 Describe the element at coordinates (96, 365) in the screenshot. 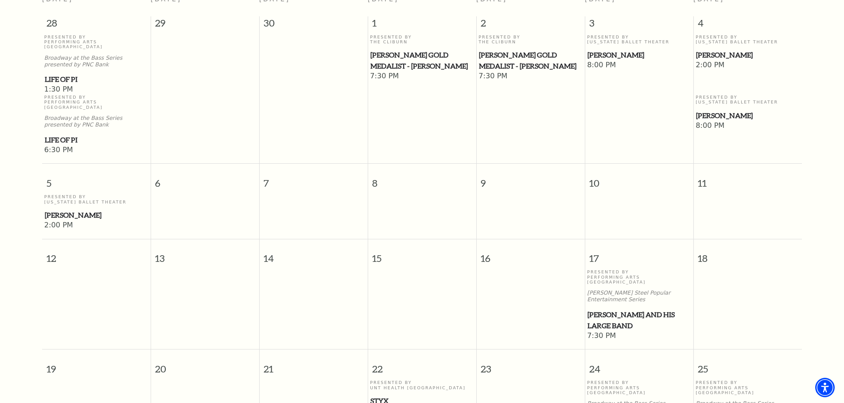

I see `span: 19` at that location.